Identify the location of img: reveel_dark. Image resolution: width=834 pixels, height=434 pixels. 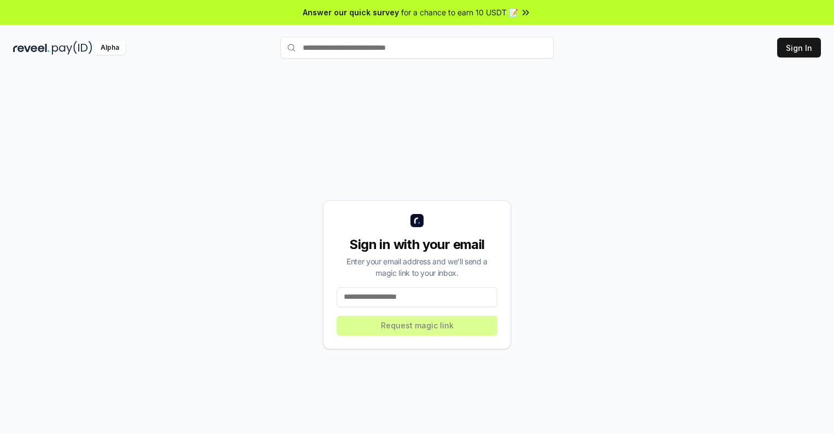
(31, 48).